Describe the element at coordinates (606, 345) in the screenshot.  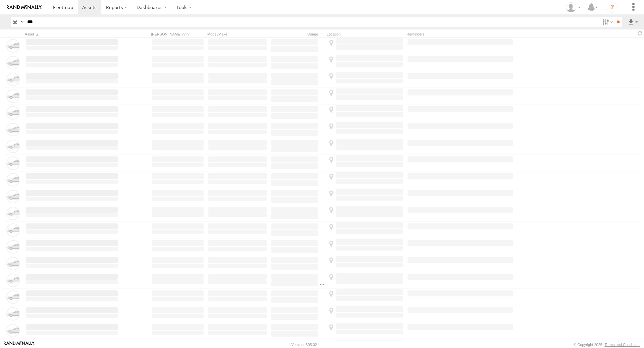
I see `div: © Copyright 2025 -` at that location.